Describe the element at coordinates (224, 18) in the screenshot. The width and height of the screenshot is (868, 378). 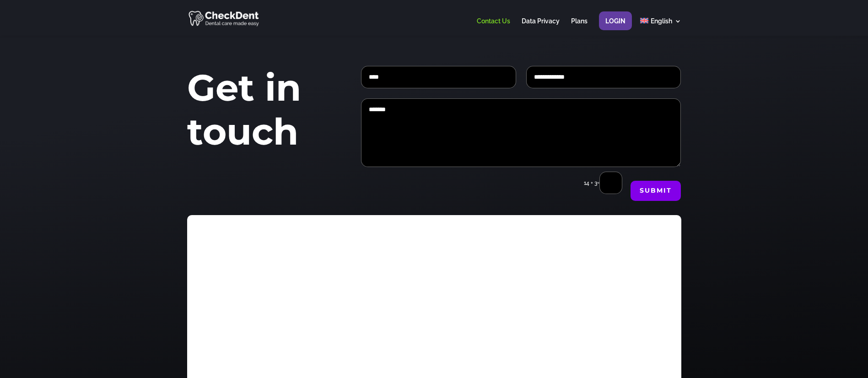
I see `img: CheckDent AI` at that location.